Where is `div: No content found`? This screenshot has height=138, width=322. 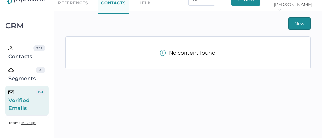 div: No content found is located at coordinates (188, 53).